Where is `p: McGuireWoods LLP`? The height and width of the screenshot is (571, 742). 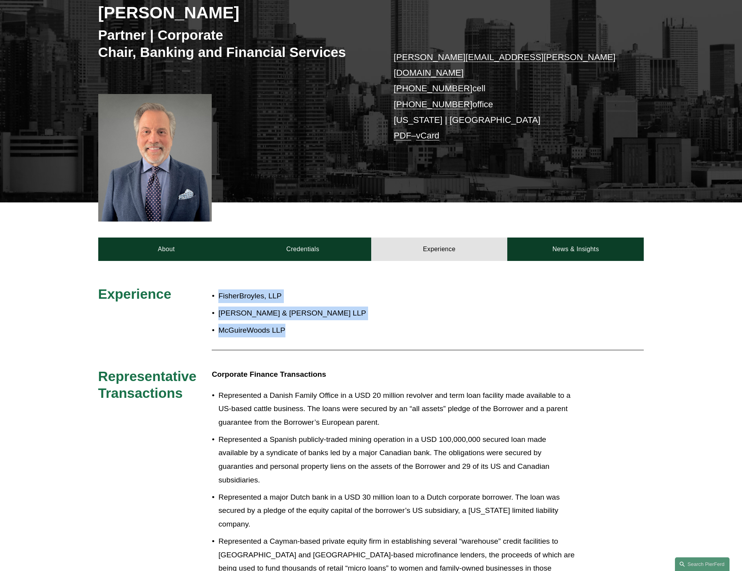
p: McGuireWoods LLP is located at coordinates (397, 330).